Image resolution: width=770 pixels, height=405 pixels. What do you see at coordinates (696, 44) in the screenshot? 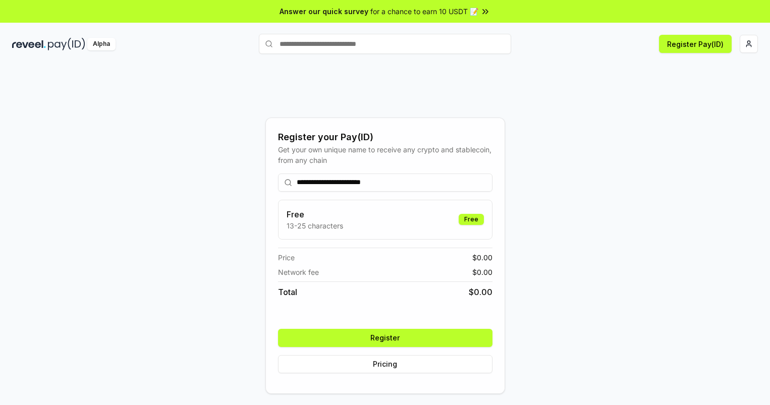
I see `button: Register Pay(ID)` at bounding box center [696, 44].